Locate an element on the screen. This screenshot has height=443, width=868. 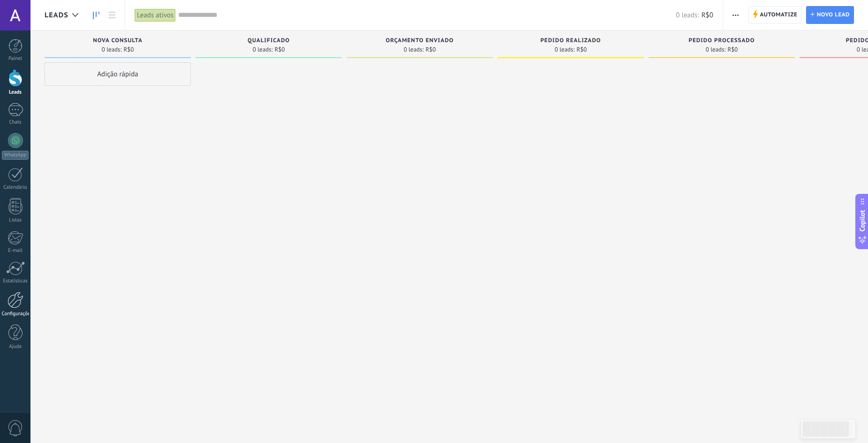
div: Estatísticas is located at coordinates (16, 281).